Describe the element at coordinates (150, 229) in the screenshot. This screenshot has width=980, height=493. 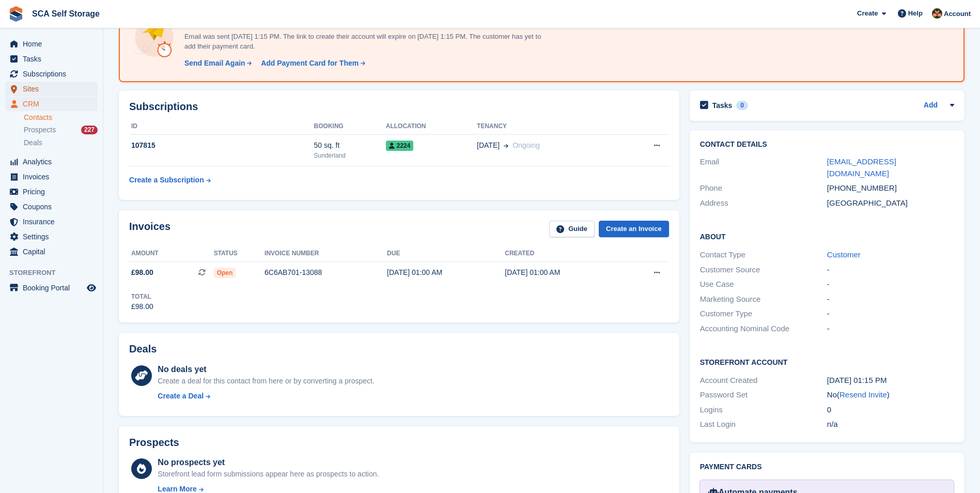
I see `h2: Invoices` at that location.